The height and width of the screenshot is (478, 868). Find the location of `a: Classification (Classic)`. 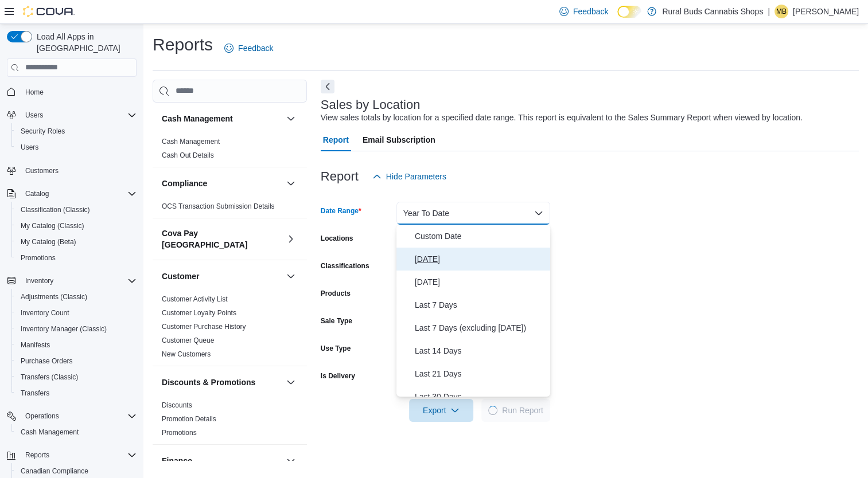

a: Classification (Classic) is located at coordinates (55, 210).